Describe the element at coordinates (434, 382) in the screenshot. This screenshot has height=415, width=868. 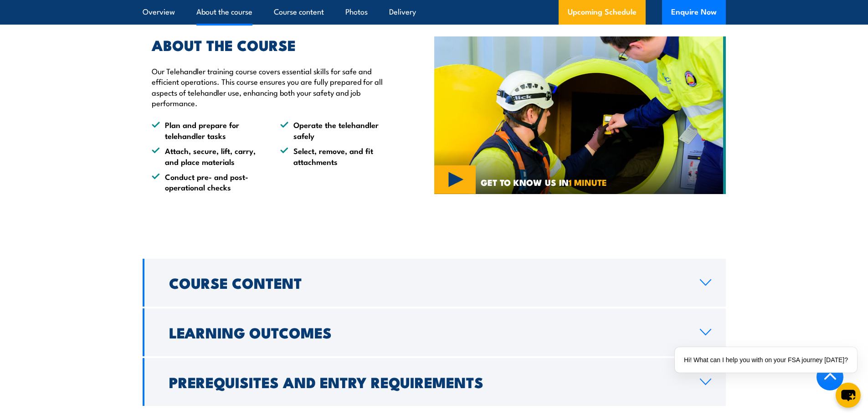
I see `a: Prerequisites and Entry Requirements` at that location.